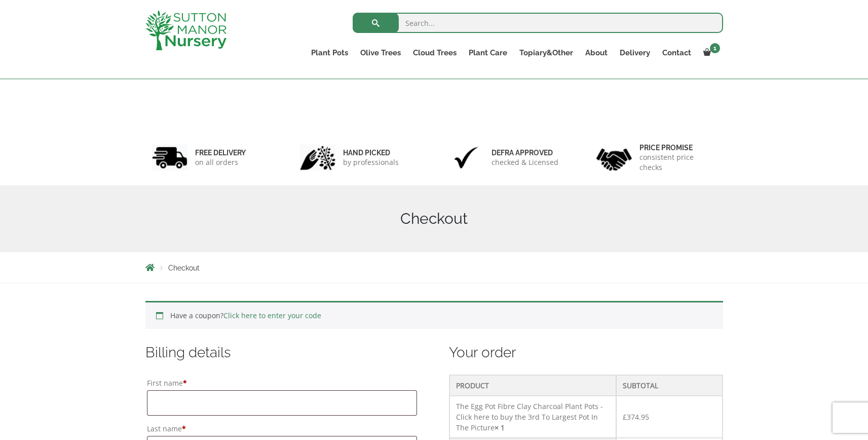 This screenshot has height=440, width=868. Describe the element at coordinates (532, 385) in the screenshot. I see `th: Product` at that location.